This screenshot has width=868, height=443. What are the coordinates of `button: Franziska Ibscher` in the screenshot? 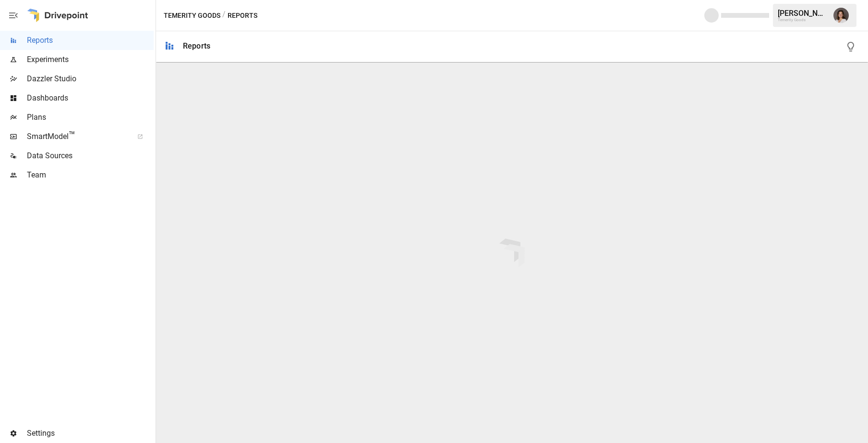 It's located at (841, 16).